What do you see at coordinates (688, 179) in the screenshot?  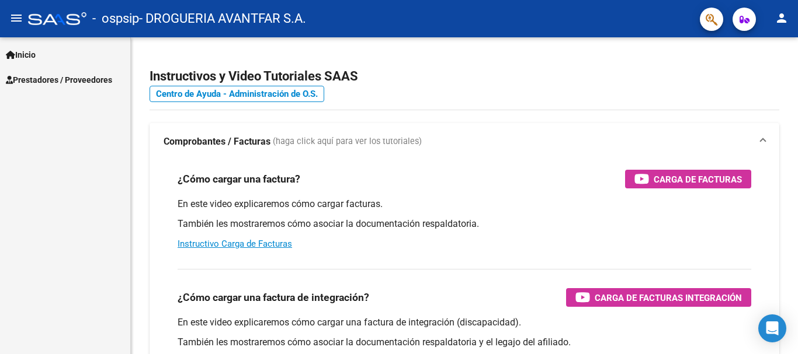 I see `button: Carga de Facturas` at bounding box center [688, 179].